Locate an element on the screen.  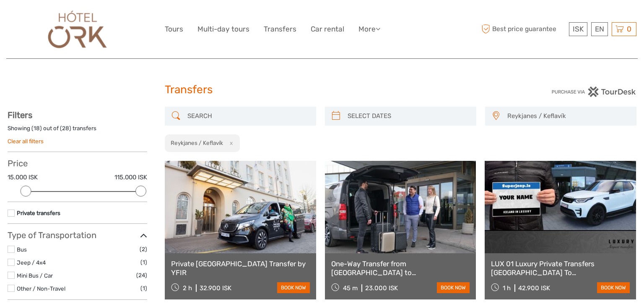
strong: Filters is located at coordinates (20, 115).